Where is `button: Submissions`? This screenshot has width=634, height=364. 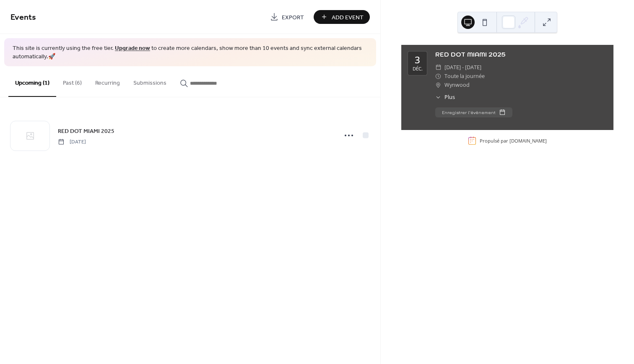
button: Submissions is located at coordinates (150, 81).